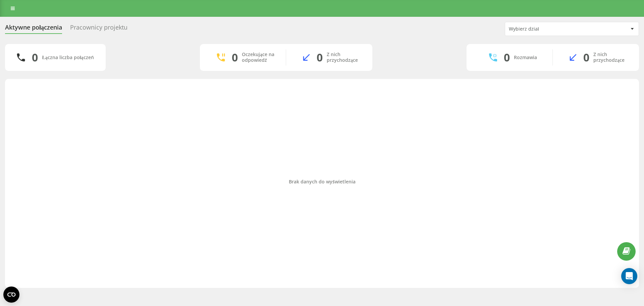  What do you see at coordinates (68, 57) in the screenshot?
I see `div: Łączna liczba połączeń` at bounding box center [68, 57].